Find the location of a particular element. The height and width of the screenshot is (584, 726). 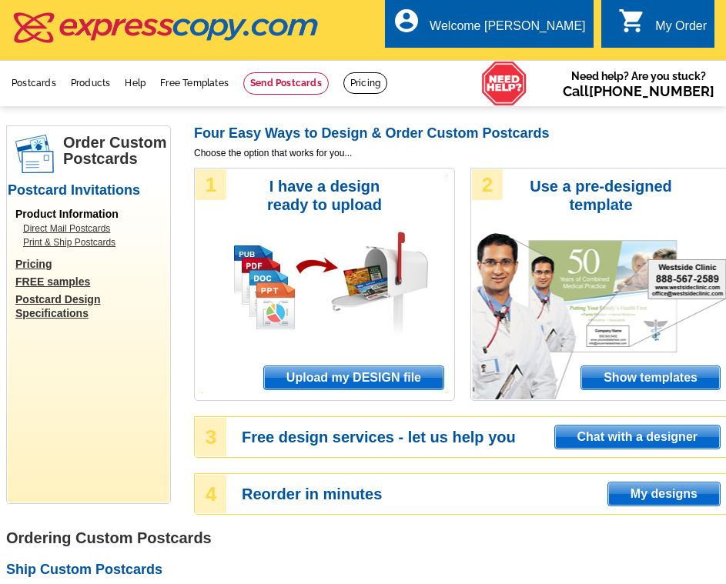

a: Postcard Design Specifications is located at coordinates (92, 306).